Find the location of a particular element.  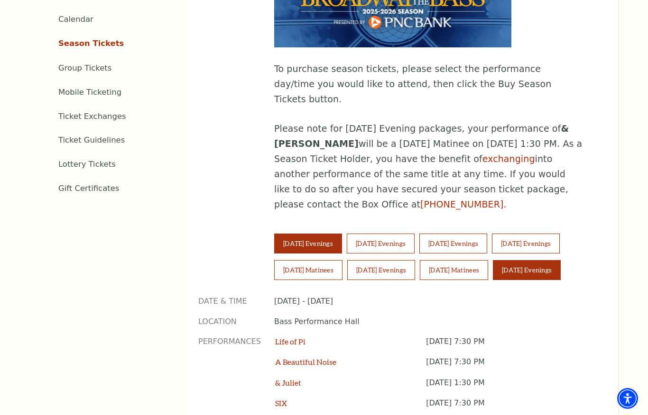

a: A Beautiful Noise is located at coordinates (305, 362).